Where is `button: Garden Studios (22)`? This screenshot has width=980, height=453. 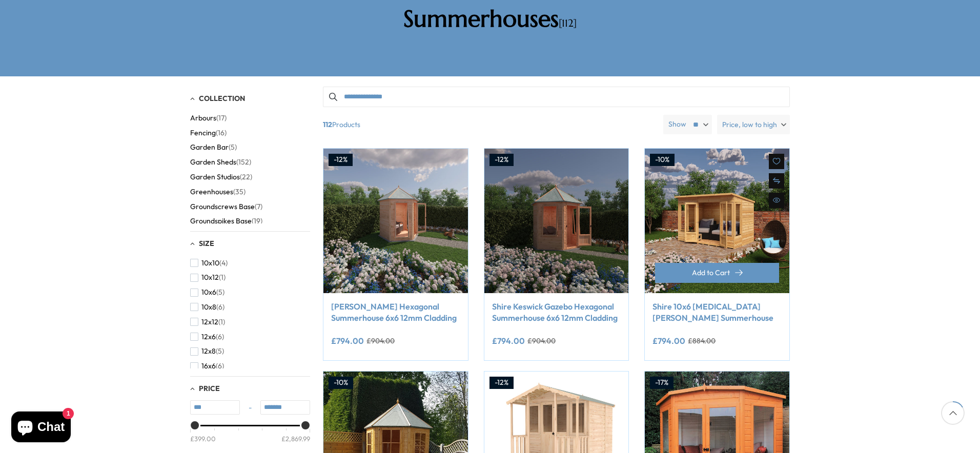 button: Garden Studios (22) is located at coordinates (221, 177).